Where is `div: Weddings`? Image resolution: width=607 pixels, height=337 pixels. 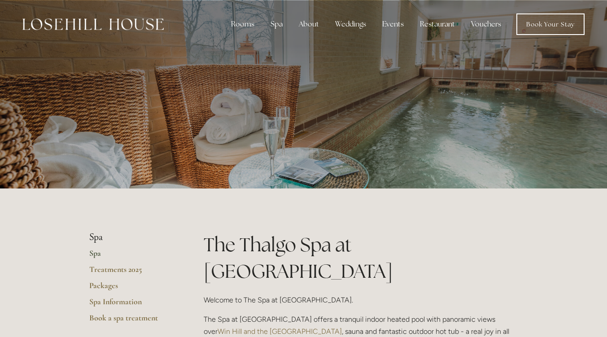 div: Weddings is located at coordinates (350, 24).